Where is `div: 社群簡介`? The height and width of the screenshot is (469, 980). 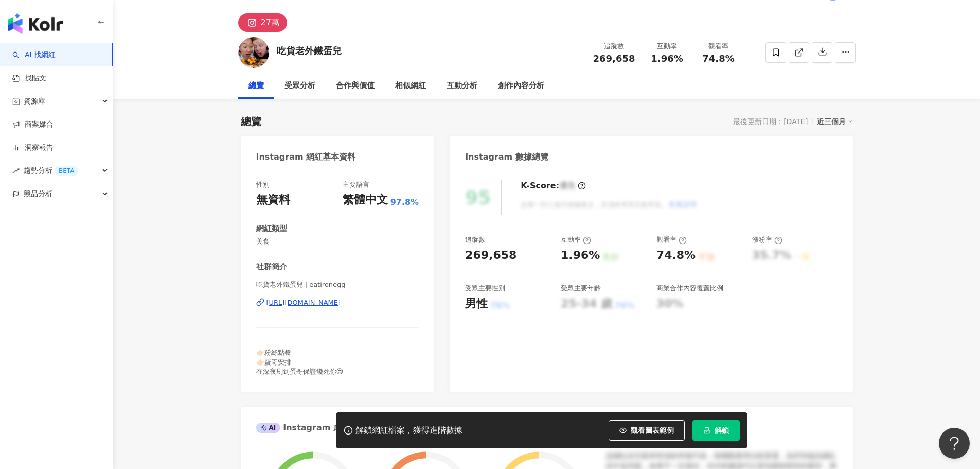
div: 社群簡介 is located at coordinates (272, 266).